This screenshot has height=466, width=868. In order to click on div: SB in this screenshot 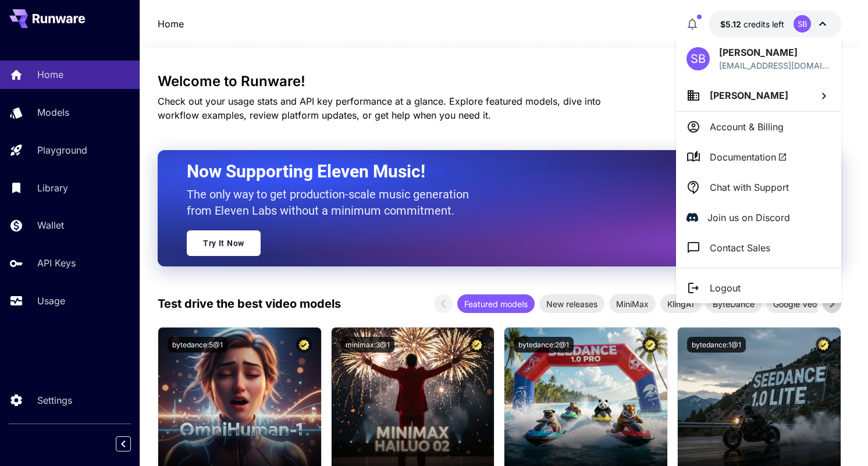, I will do `click(698, 59)`.